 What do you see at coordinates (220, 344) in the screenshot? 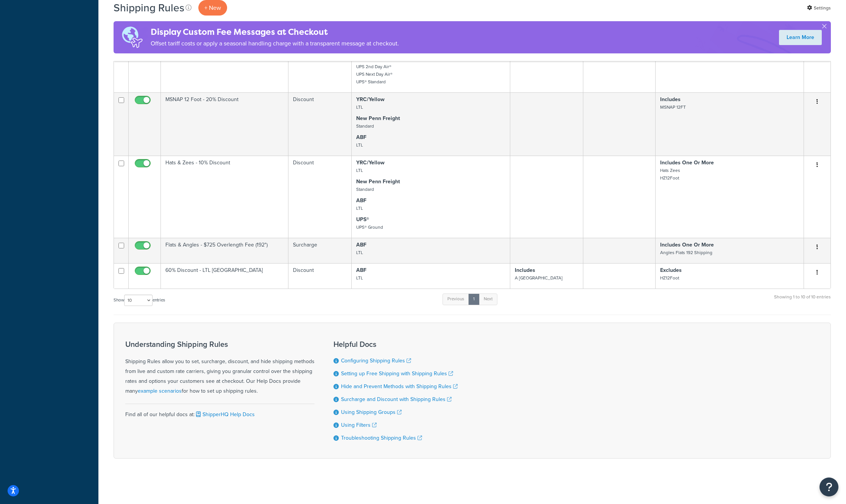
I see `h3: Understanding Shipping Rules` at bounding box center [220, 344].